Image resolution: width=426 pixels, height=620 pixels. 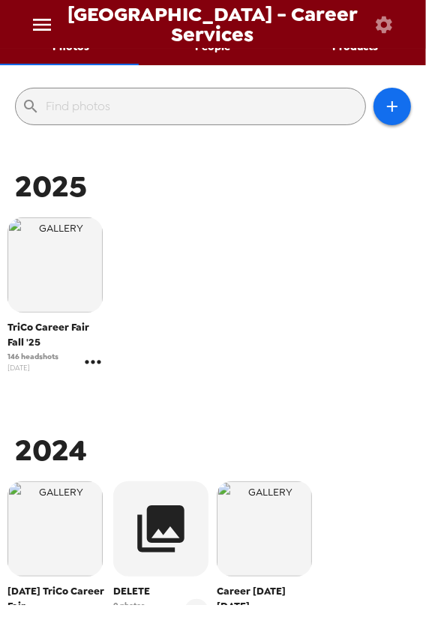 I want to click on span: TriCo Career Fair Fall '25, so click(x=56, y=335).